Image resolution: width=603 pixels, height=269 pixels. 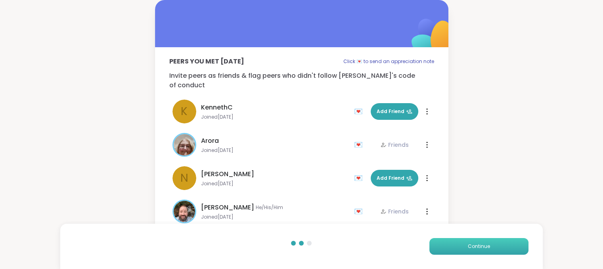 I want to click on span: He/His/Him, so click(x=269, y=207).